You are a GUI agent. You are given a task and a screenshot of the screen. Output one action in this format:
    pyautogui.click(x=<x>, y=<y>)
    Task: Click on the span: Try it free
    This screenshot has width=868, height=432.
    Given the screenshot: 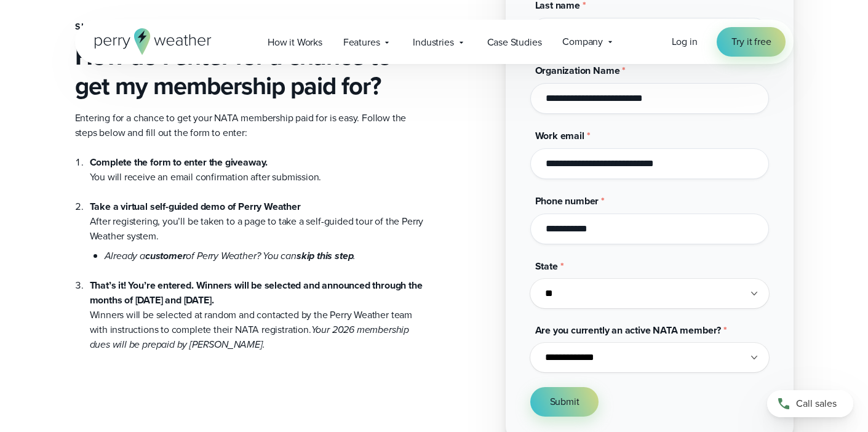 What is the action you would take?
    pyautogui.click(x=751, y=42)
    